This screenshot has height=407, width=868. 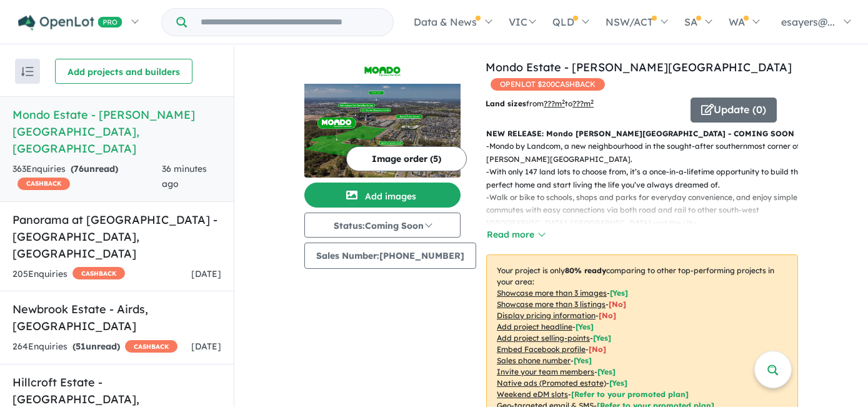 What do you see at coordinates (81, 346) in the screenshot?
I see `span: 51` at bounding box center [81, 346].